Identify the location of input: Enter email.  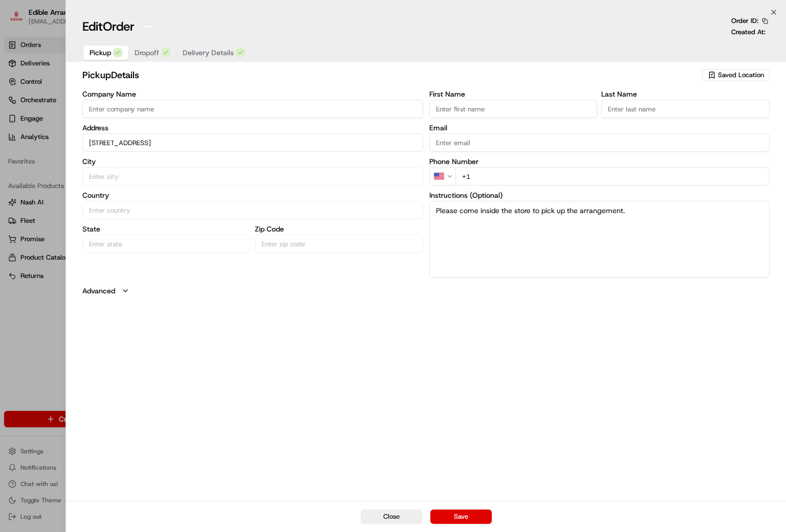
(599, 142).